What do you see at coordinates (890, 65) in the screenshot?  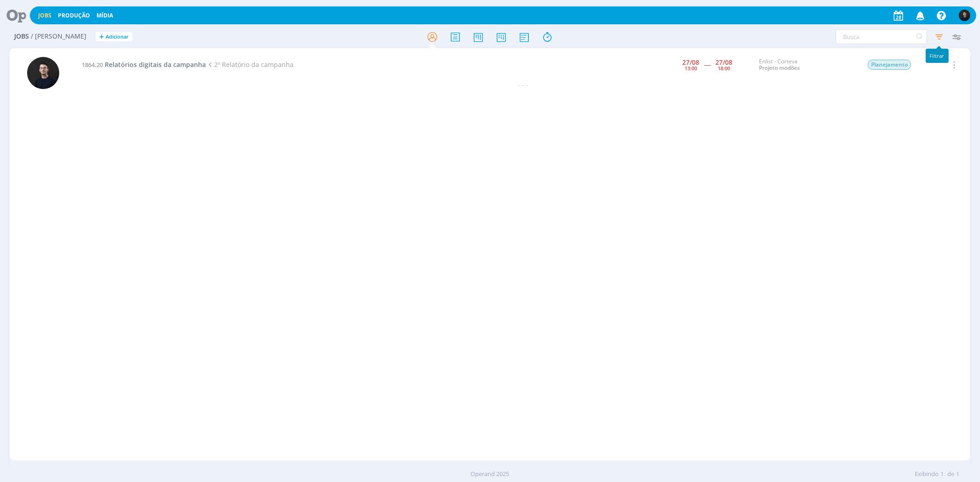 I see `span: Planejamento` at bounding box center [890, 65].